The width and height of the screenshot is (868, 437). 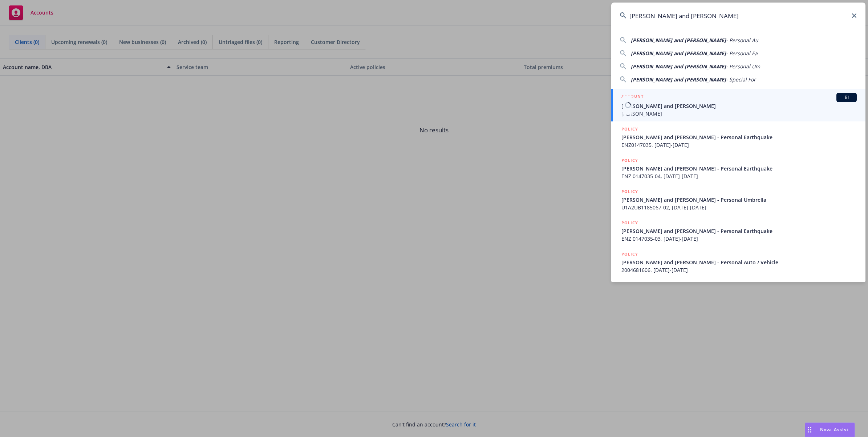 What do you see at coordinates (738, 16) in the screenshot?
I see `input: Search...` at bounding box center [738, 16].